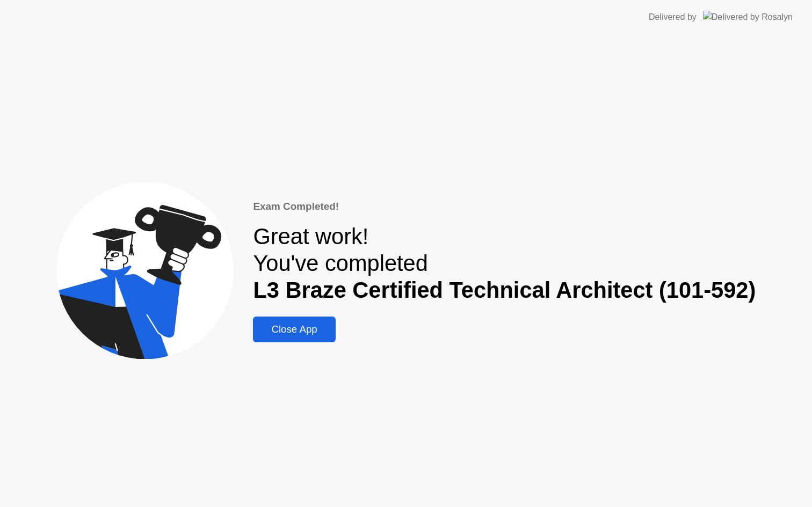  What do you see at coordinates (294, 330) in the screenshot?
I see `div: Close App` at bounding box center [294, 330].